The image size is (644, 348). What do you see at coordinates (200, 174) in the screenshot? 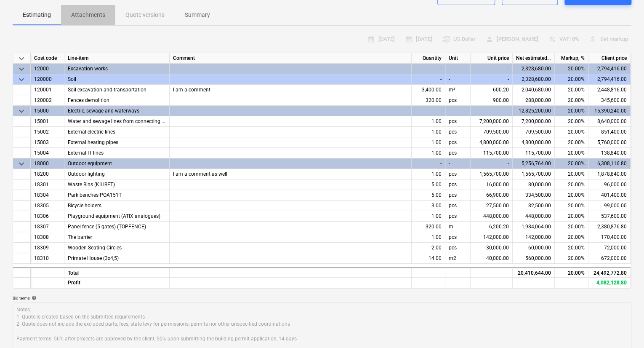
I see `span: I am a comment as well` at bounding box center [200, 174].